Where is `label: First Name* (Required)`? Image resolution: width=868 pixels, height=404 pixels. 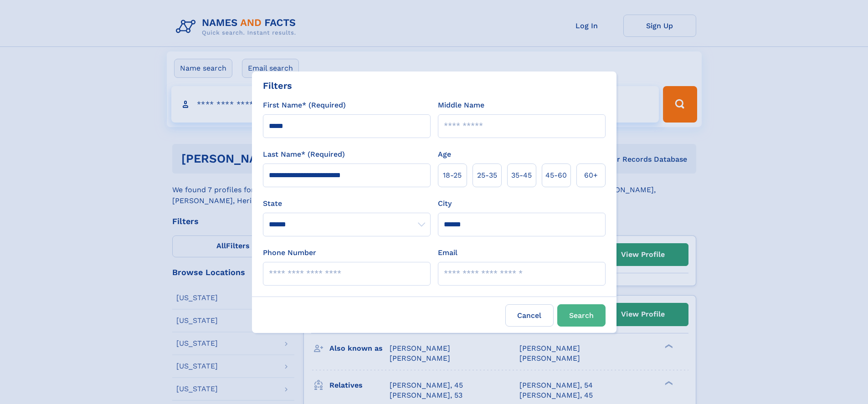
label: First Name* (Required) is located at coordinates (304, 105).